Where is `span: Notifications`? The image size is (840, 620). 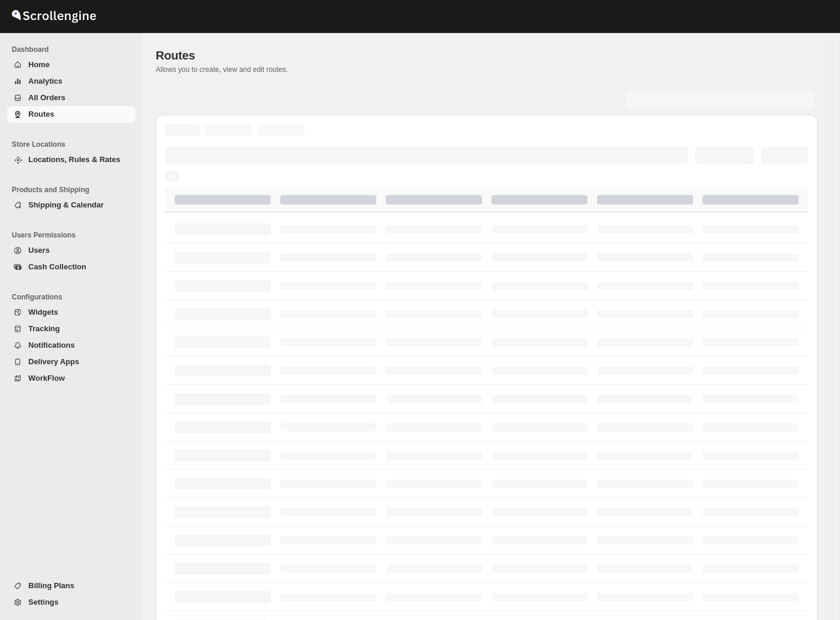
span: Notifications is located at coordinates (51, 345).